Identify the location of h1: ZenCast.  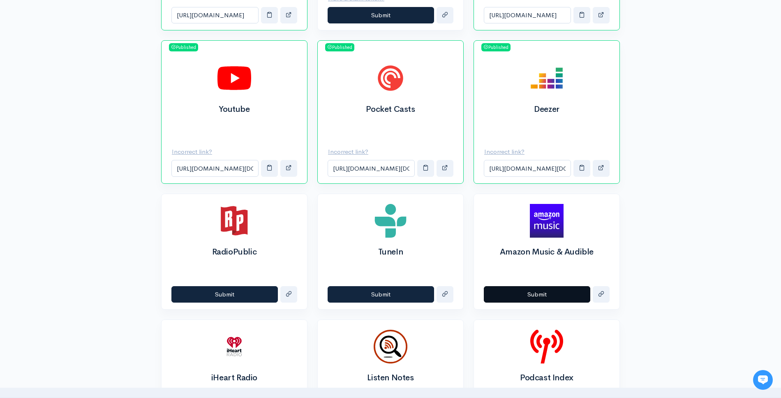
(89, 16).